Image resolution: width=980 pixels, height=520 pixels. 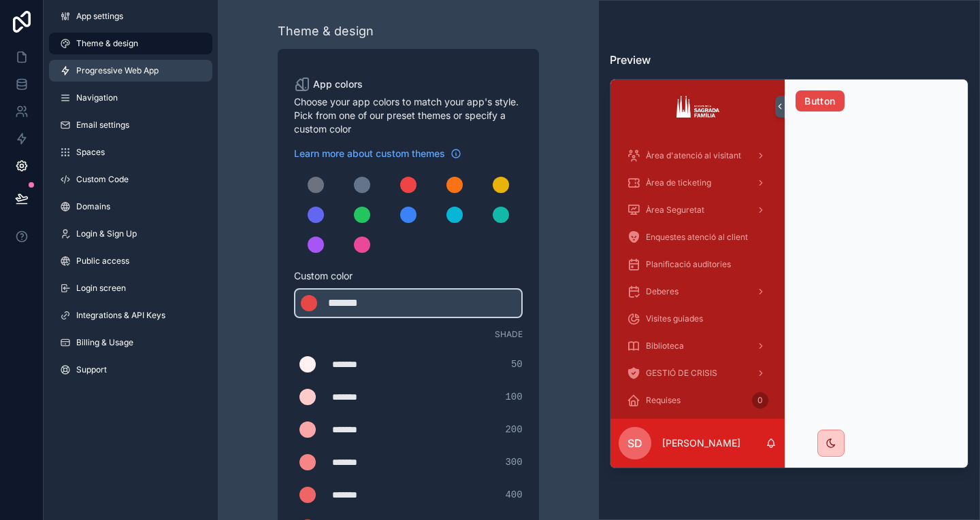 I want to click on a: Enquestes atenció al client, so click(x=698, y=237).